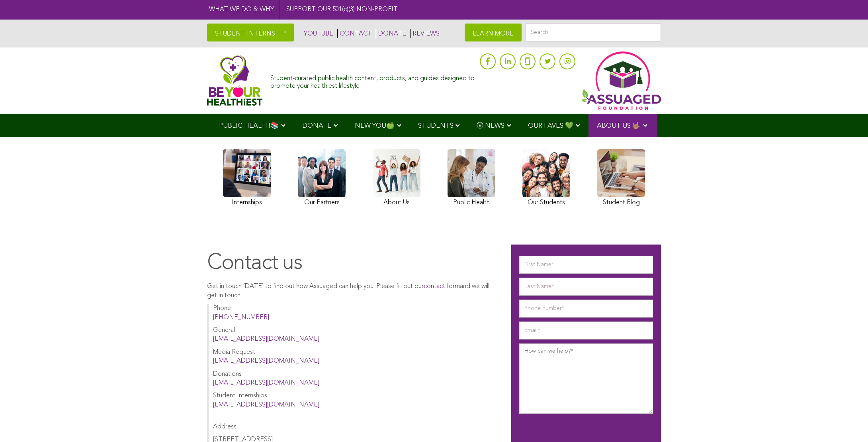  I want to click on div: Chat Widget, so click(849, 422).